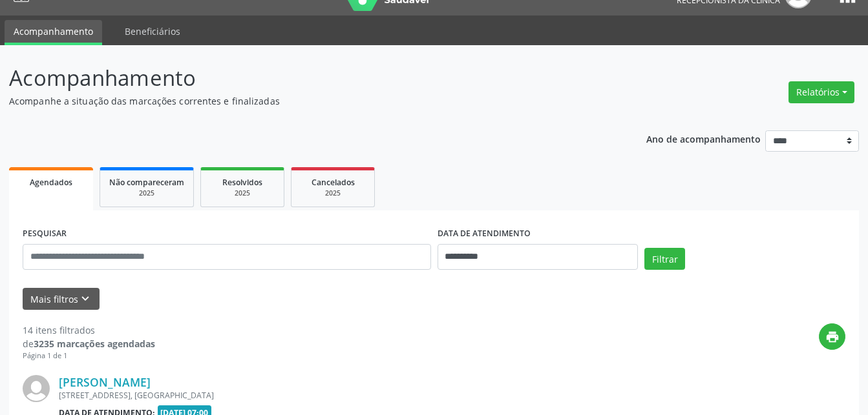 The image size is (868, 415). Describe the element at coordinates (89, 344) in the screenshot. I see `div: de` at that location.